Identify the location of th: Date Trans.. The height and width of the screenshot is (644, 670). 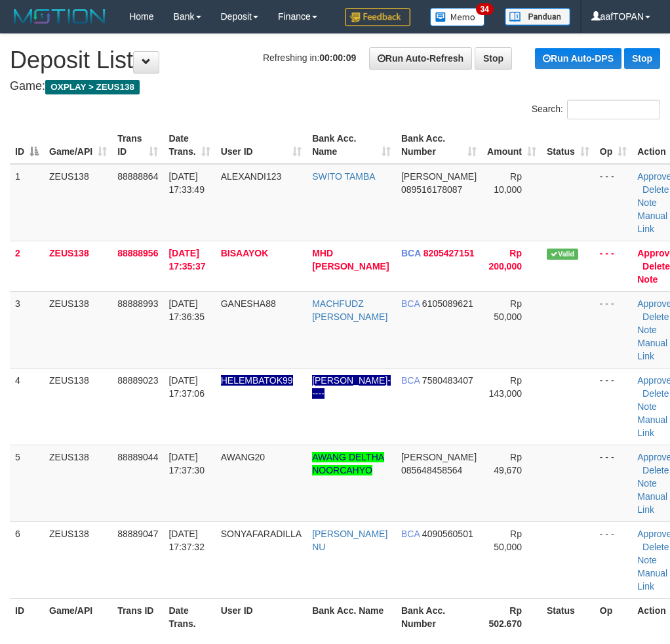
(189, 616).